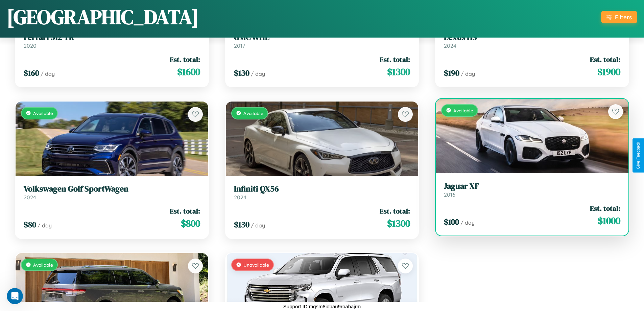 The height and width of the screenshot is (311, 644). I want to click on span: $ 1900, so click(609, 72).